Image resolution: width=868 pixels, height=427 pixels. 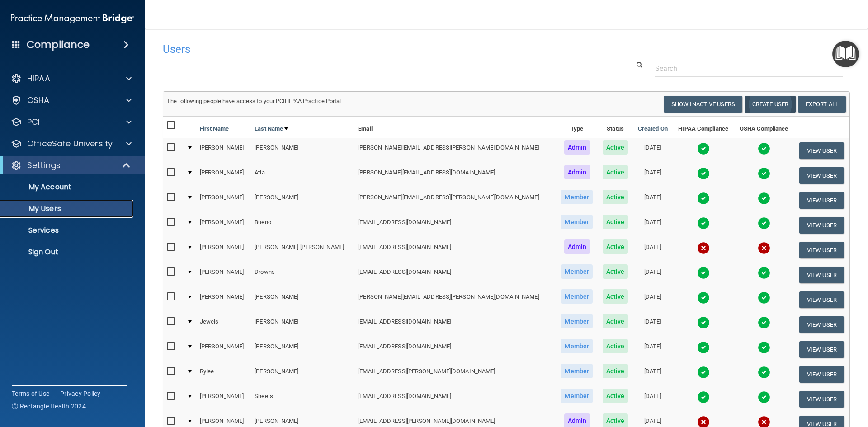 What do you see at coordinates (577, 127) in the screenshot?
I see `th: Type` at bounding box center [577, 127].